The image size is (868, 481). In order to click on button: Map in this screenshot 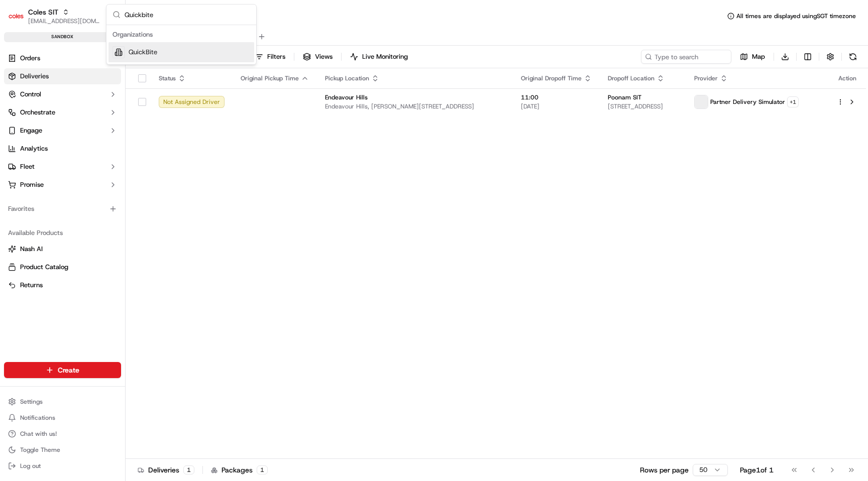, I will do `click(753, 57)`.